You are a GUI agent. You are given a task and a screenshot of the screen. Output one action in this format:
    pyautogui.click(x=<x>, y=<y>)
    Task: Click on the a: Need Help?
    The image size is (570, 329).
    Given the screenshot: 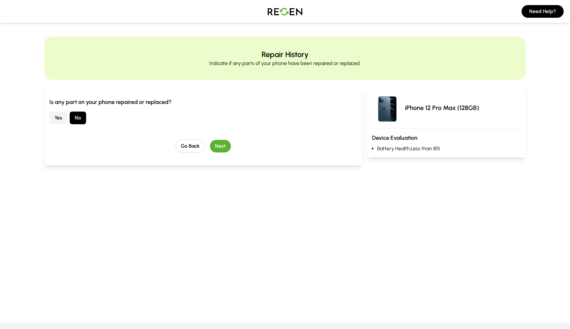 What is the action you would take?
    pyautogui.click(x=542, y=11)
    